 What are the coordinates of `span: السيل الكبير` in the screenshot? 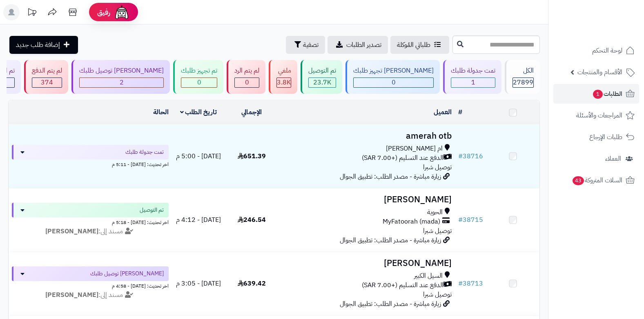 It's located at (428, 276).